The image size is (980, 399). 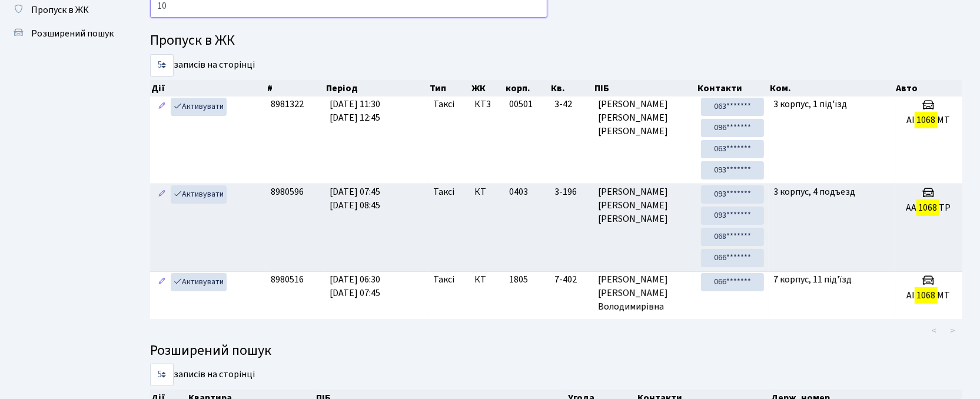 I want to click on th: Період, so click(x=377, y=89).